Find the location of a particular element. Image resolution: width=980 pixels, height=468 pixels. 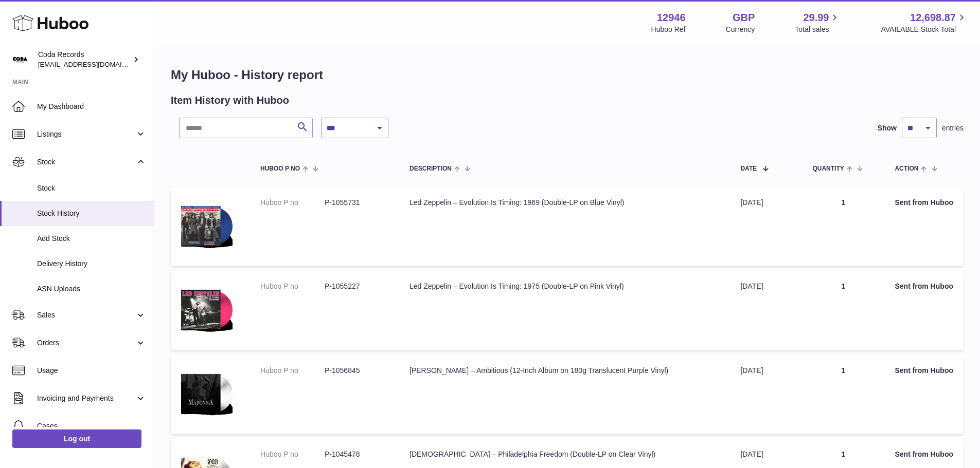

span: Delivery History is located at coordinates (92, 264).